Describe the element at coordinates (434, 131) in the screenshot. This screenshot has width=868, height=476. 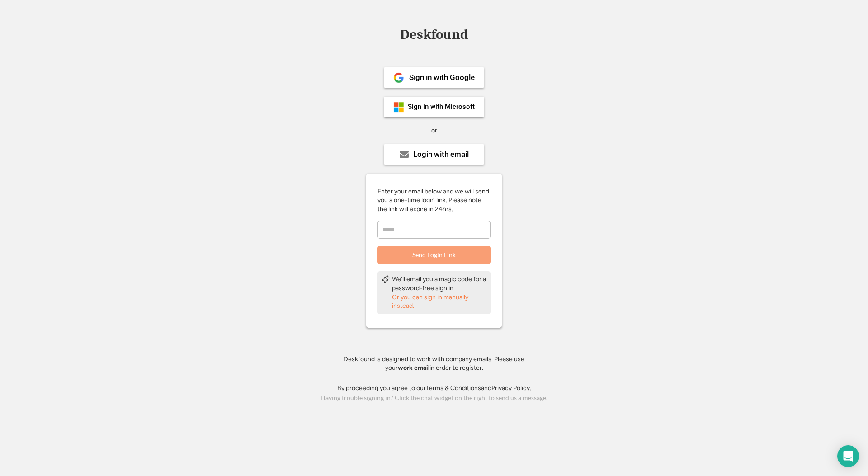
I see `div: or` at that location.